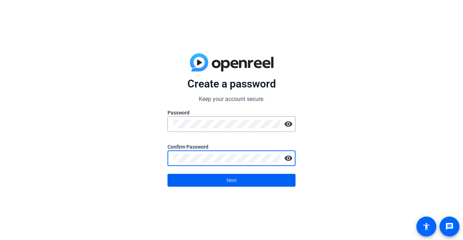 Image resolution: width=463 pixels, height=240 pixels. Describe the element at coordinates (232, 63) in the screenshot. I see `img: blue-gradient.svg` at that location.